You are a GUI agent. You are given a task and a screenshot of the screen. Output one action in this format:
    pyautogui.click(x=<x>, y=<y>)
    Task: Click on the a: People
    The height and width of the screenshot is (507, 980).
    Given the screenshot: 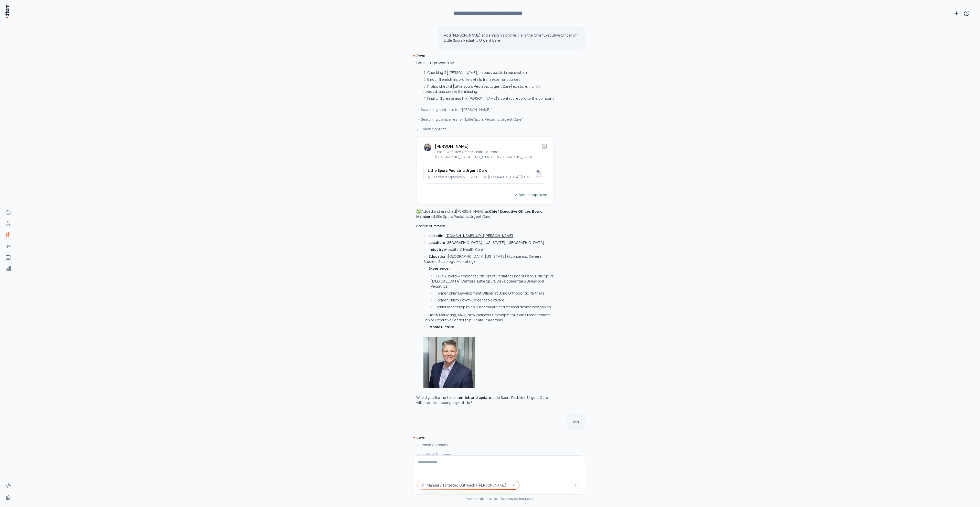 What is the action you would take?
    pyautogui.click(x=8, y=224)
    